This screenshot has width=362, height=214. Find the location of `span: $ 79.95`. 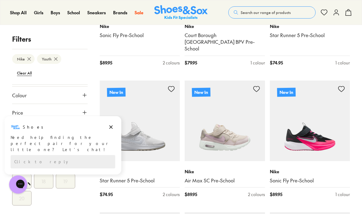

span: $ 79.95 is located at coordinates (191, 63).